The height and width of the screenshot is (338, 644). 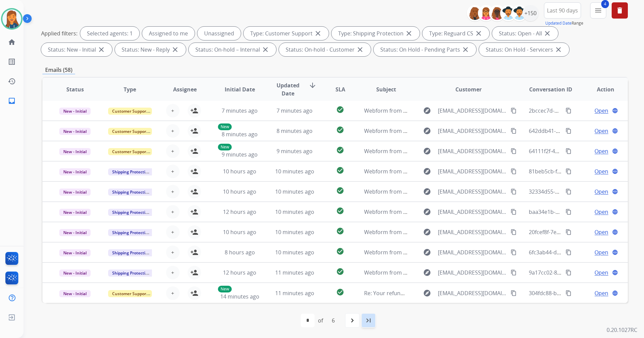 I want to click on div: Status: On Hold - Servicers, so click(x=524, y=49).